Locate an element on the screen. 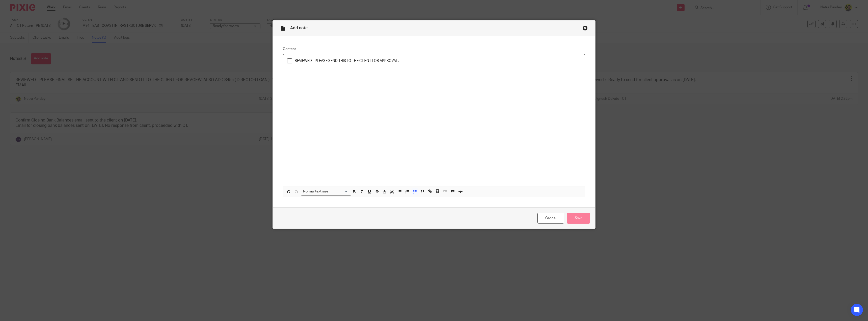 This screenshot has height=321, width=868. input: Save is located at coordinates (578, 218).